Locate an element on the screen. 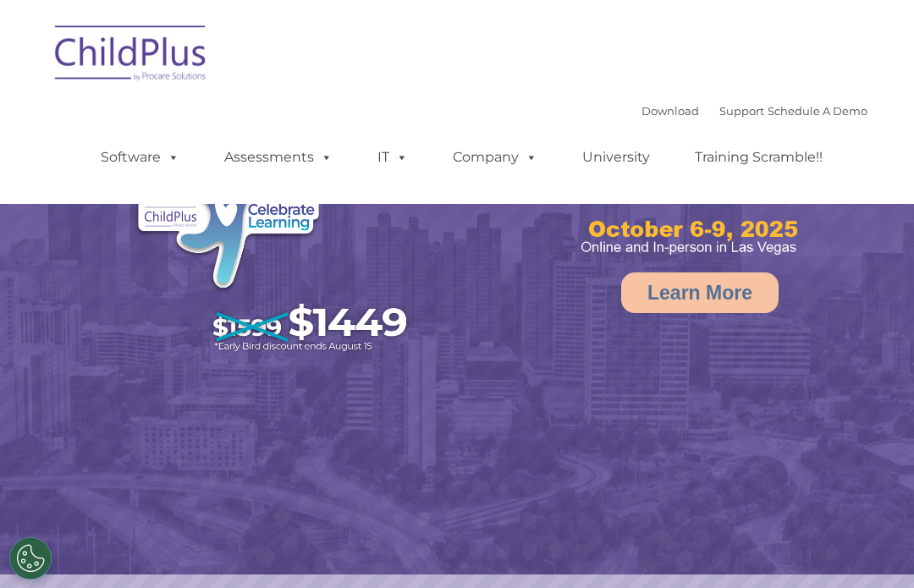  a: Software is located at coordinates (140, 158).